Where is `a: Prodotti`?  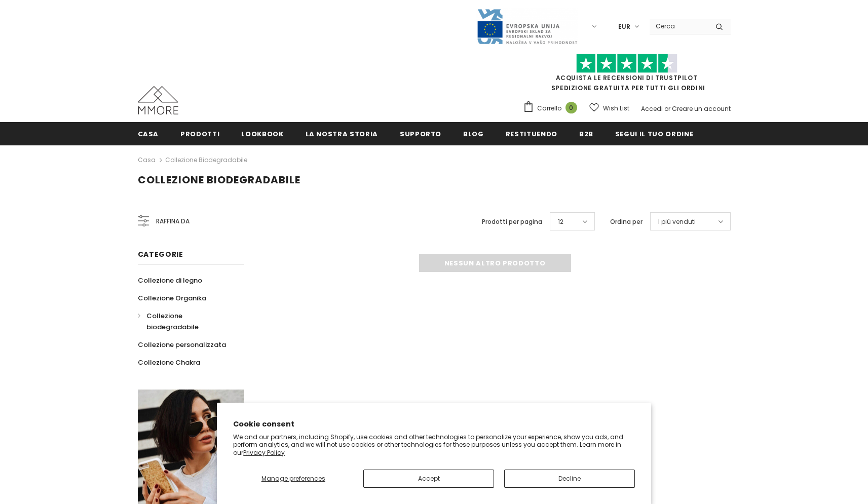
a: Prodotti is located at coordinates (199, 133).